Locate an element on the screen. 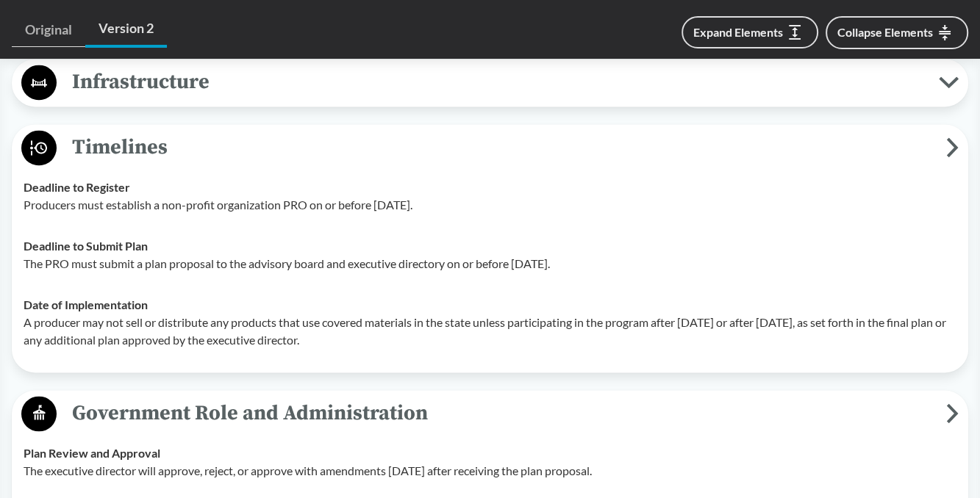  p: The PRO must submit a plan proposal to the advisory board and executive directory on or before [D... is located at coordinates (490, 264).